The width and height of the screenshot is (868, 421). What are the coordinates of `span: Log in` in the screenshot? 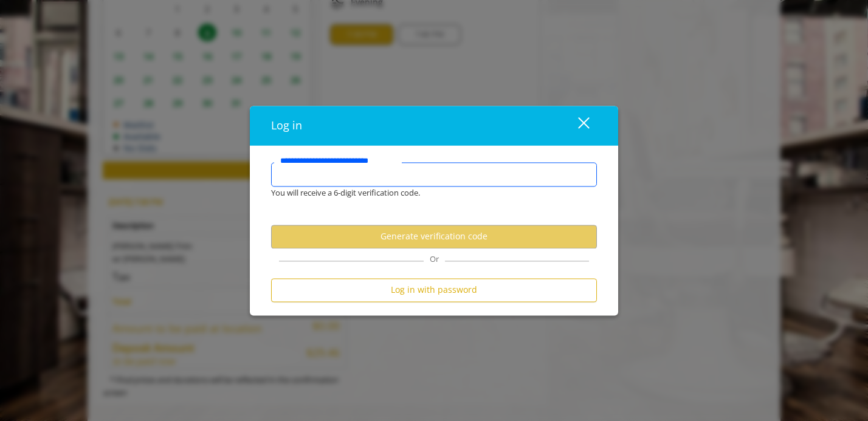 It's located at (287, 125).